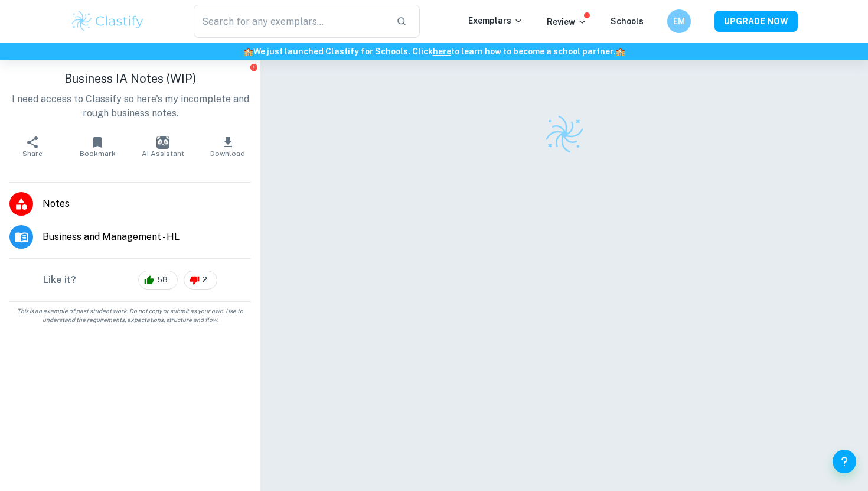 The width and height of the screenshot is (868, 491). Describe the element at coordinates (434, 51) in the screenshot. I see `h6: We just launched Clastify for Schools. Click to learn how to become a school partner.` at that location.